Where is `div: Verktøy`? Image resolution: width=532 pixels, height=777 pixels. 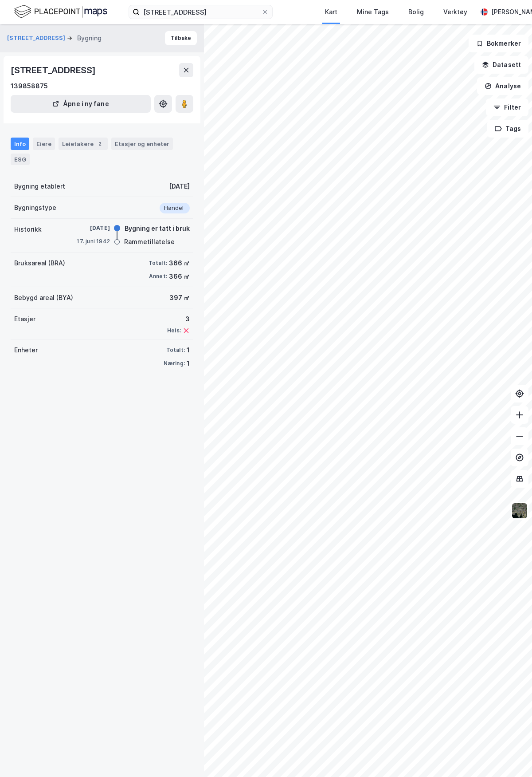 div: Verktøy is located at coordinates (456, 12).